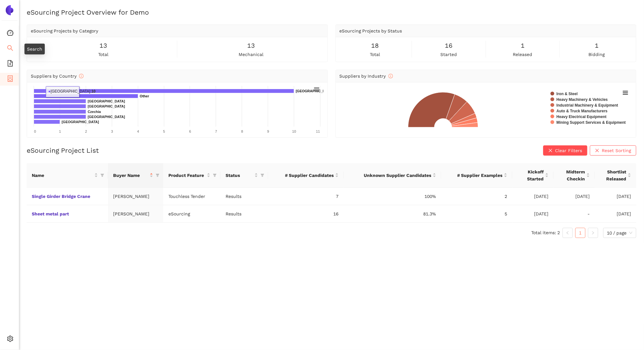 The image size is (644, 350). Describe the element at coordinates (63, 150) in the screenshot. I see `h2: eSourcing Project List` at that location.